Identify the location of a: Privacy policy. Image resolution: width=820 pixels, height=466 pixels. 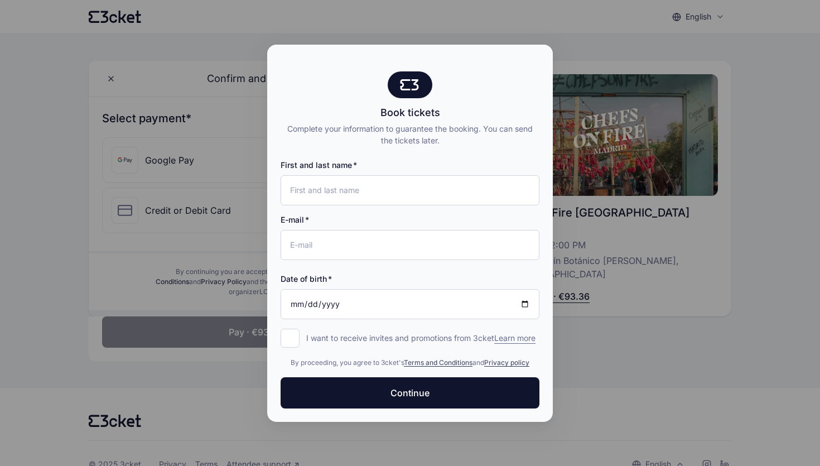
(506, 362).